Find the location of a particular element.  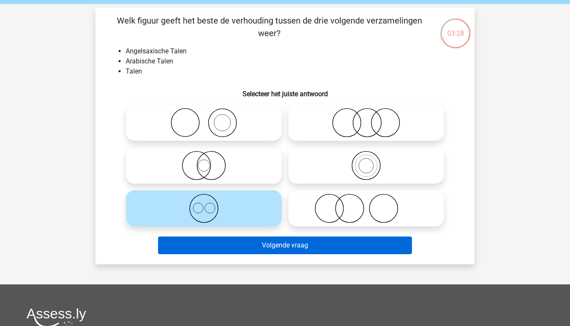

li: Angelsaxische Talen is located at coordinates (293, 51).